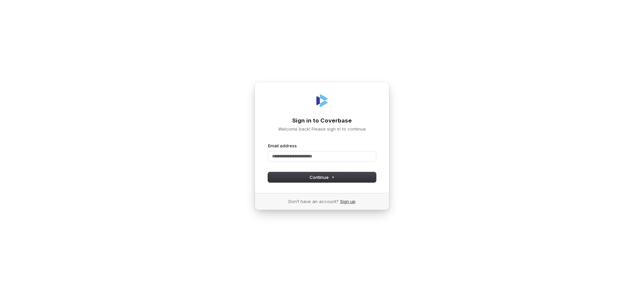 The width and height of the screenshot is (644, 292). What do you see at coordinates (348, 201) in the screenshot?
I see `a: Sign up` at bounding box center [348, 201].